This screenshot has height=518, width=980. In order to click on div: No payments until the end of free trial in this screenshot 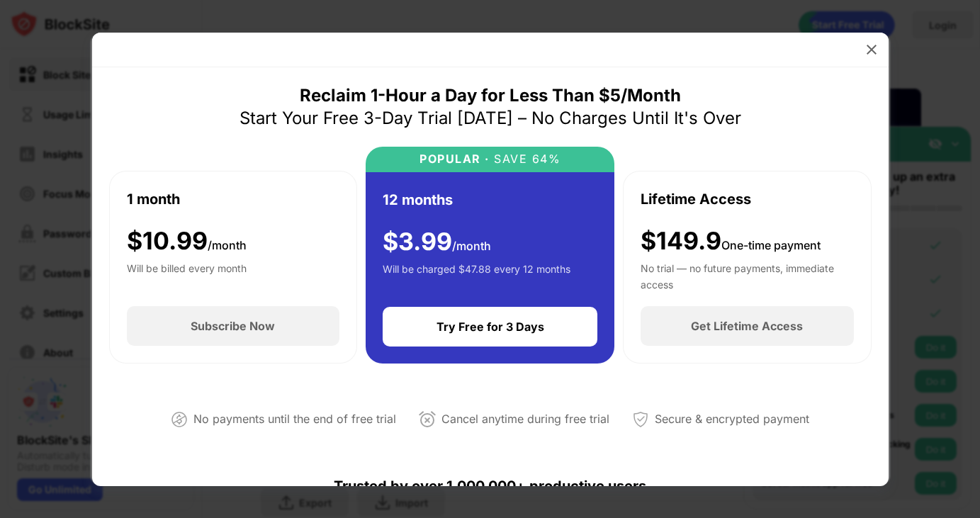, I will do `click(294, 419)`.